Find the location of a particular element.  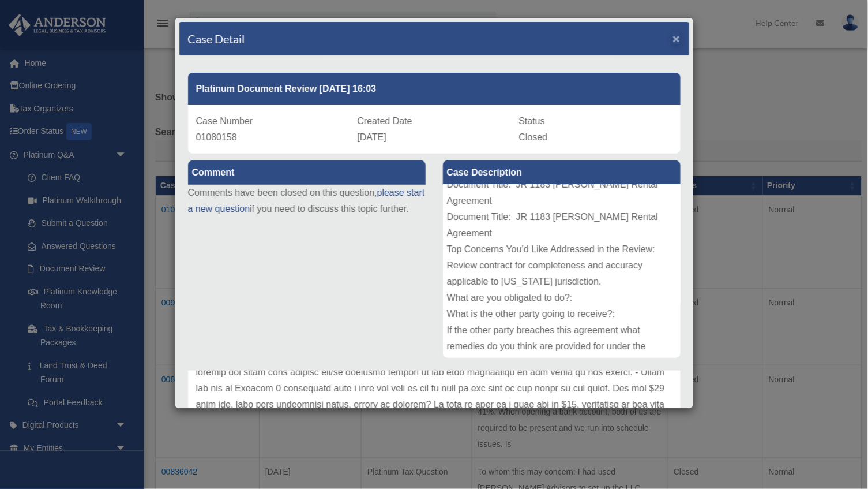

a: please start a new question is located at coordinates (307, 200).